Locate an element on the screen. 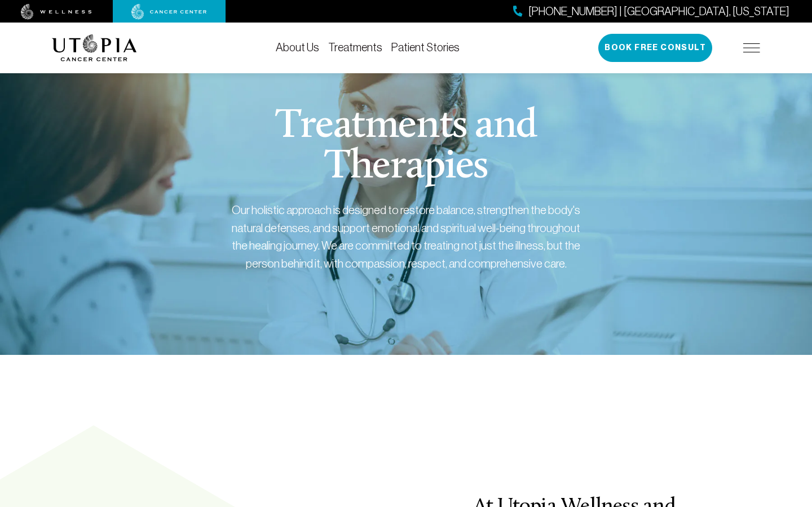 This screenshot has height=507, width=812. img: cancer center is located at coordinates (169, 12).